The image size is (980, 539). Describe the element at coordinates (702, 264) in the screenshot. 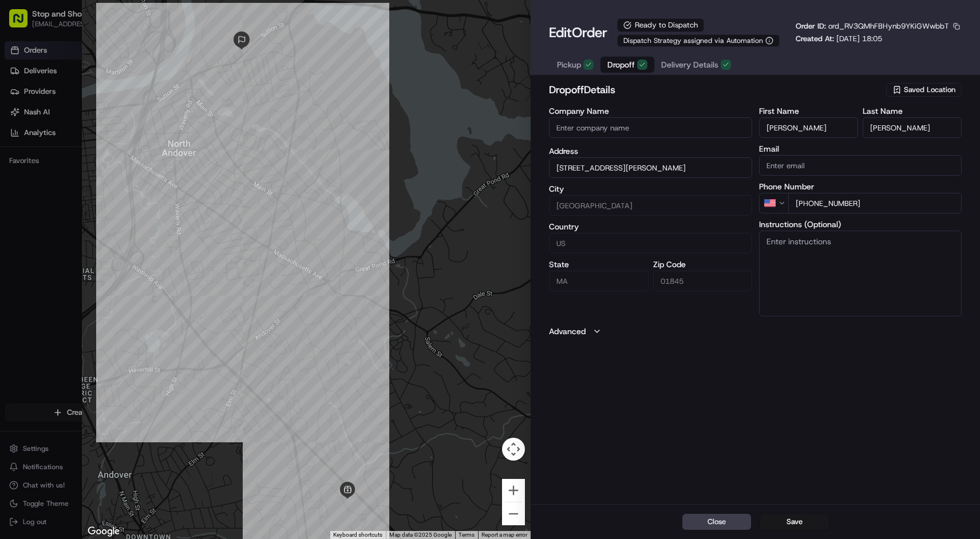

I see `label: Zip Code` at that location.